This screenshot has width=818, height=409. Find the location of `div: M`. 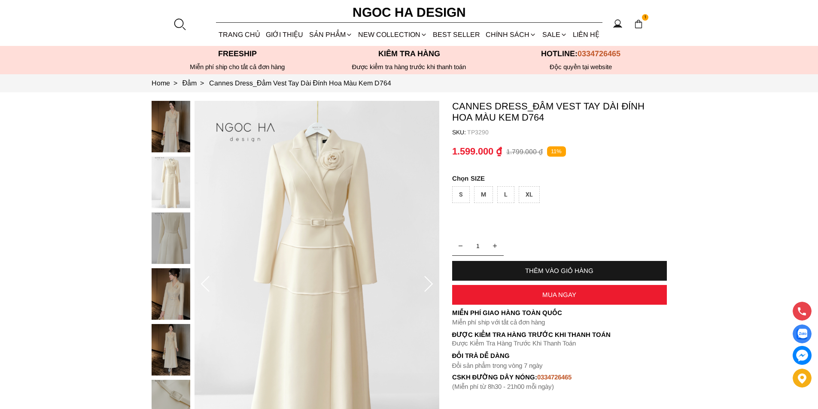

div: M is located at coordinates (483, 194).